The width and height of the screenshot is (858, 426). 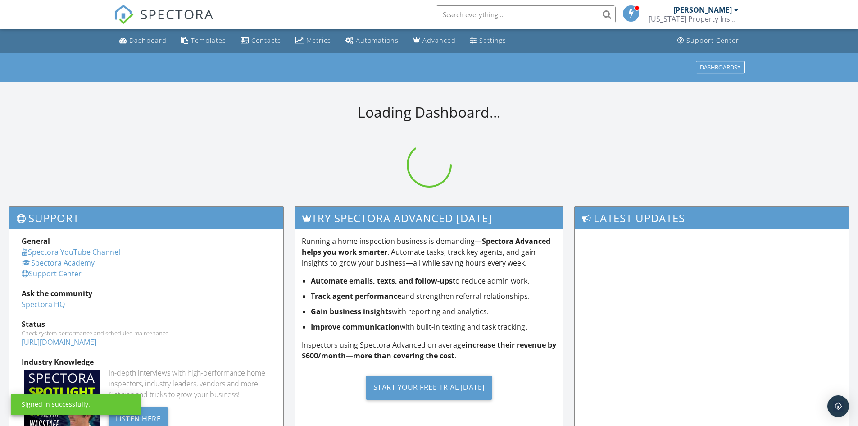 What do you see at coordinates (381, 281) in the screenshot?
I see `strong: Automate emails, texts, and follow-ups` at bounding box center [381, 281].